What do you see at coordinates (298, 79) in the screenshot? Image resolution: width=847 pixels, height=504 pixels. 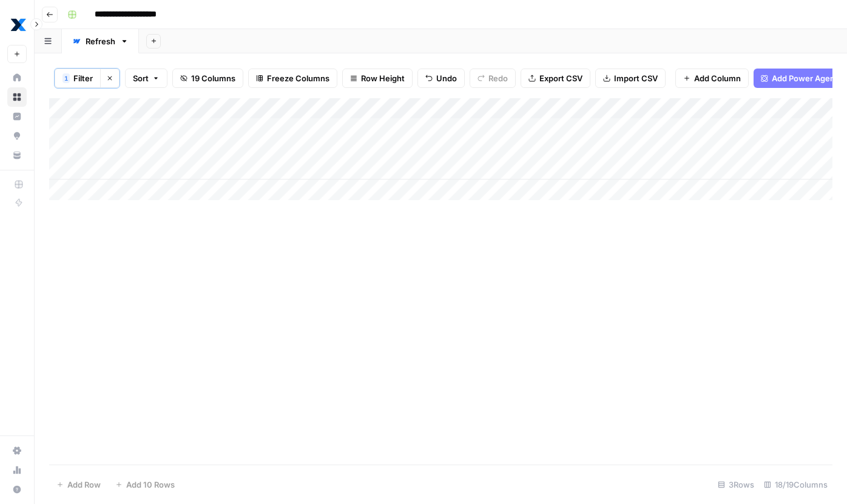 I see `span: Freeze Columns` at bounding box center [298, 79].